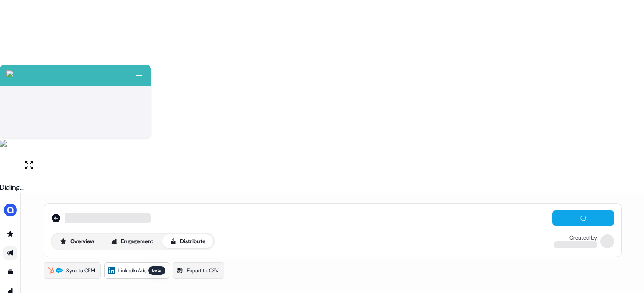 This screenshot has height=293, width=644. I want to click on a: Go to outbound experience, so click(10, 253).